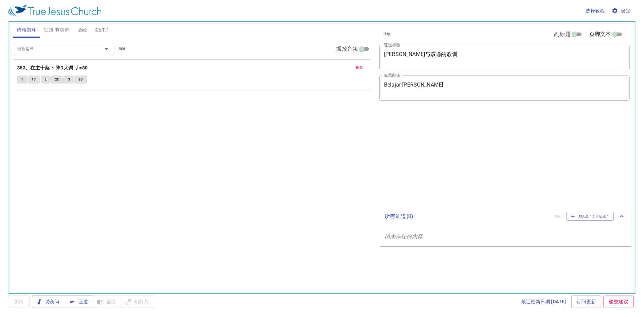 This screenshot has width=644, height=317. Describe the element at coordinates (467, 217) in the screenshot. I see `p: 所有证道 ( 0 )` at that location.